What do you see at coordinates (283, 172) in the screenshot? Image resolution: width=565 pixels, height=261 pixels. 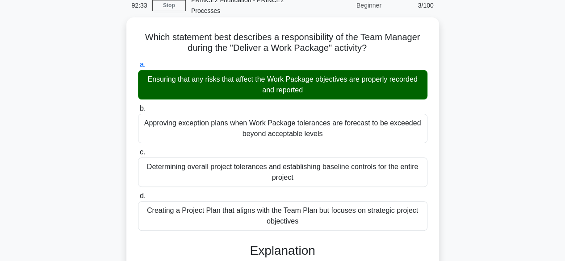 I see `div: Determining overall project tolerances and establishing baseline controls for the entire project` at bounding box center [283, 172].